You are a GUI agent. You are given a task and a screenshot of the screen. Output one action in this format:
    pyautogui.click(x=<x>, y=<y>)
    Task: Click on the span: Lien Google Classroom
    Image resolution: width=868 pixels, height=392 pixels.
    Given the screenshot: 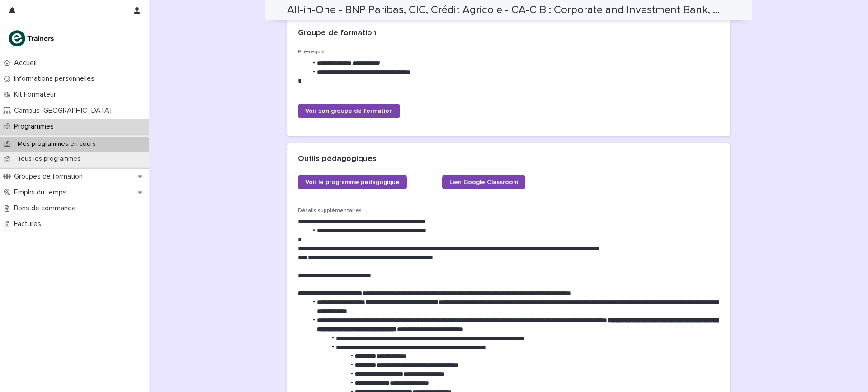 What is the action you would take?
    pyautogui.click(x=484, y=183)
    